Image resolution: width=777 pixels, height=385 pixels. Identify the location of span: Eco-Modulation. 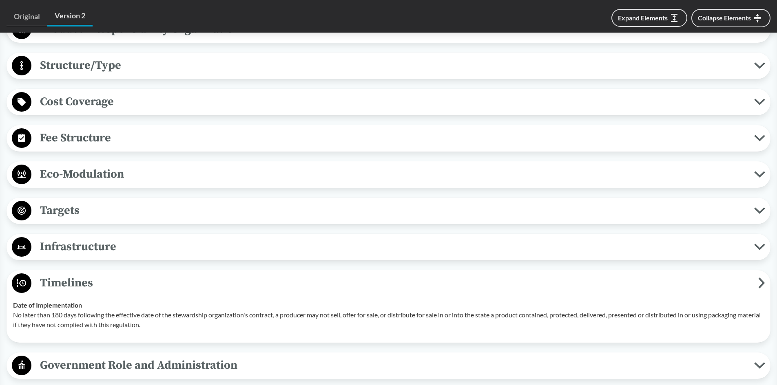
(393, 174).